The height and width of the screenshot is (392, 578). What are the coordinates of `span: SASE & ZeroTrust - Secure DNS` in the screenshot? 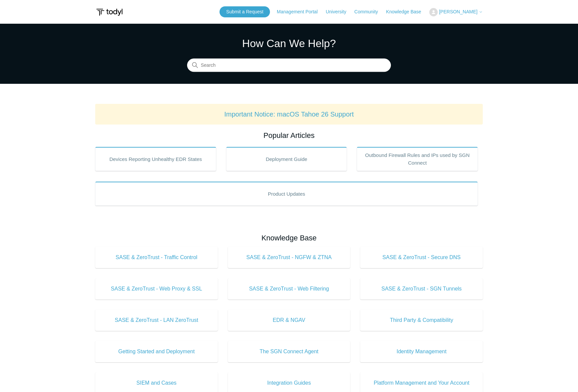 It's located at (422, 258).